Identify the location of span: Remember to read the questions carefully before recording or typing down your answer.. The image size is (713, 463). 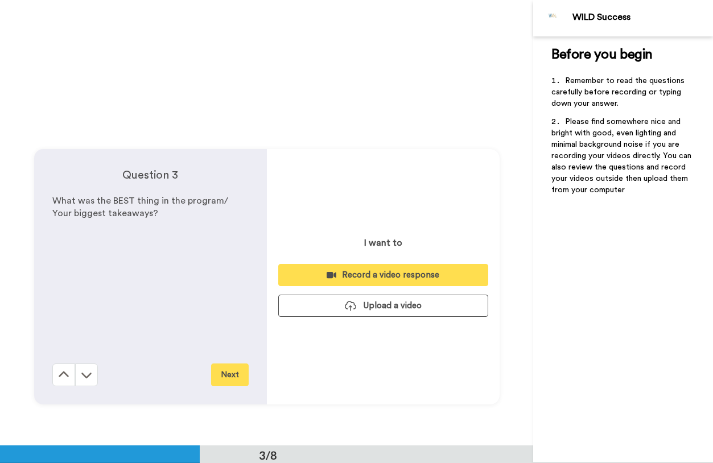
(619, 92).